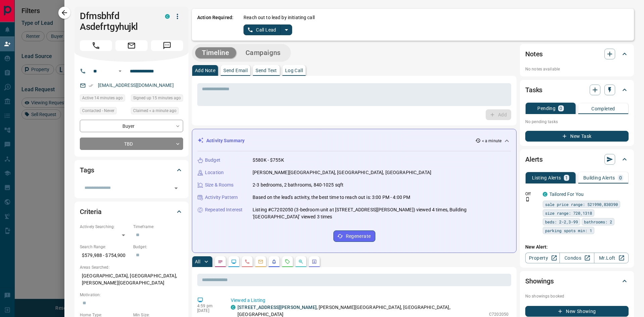  I want to click on p: Add Note, so click(205, 70).